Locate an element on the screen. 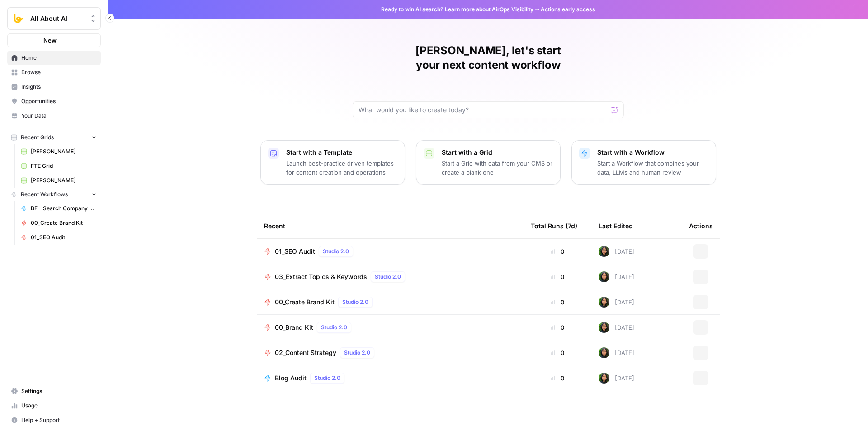 The image size is (868, 431). span: Browse is located at coordinates (59, 72).